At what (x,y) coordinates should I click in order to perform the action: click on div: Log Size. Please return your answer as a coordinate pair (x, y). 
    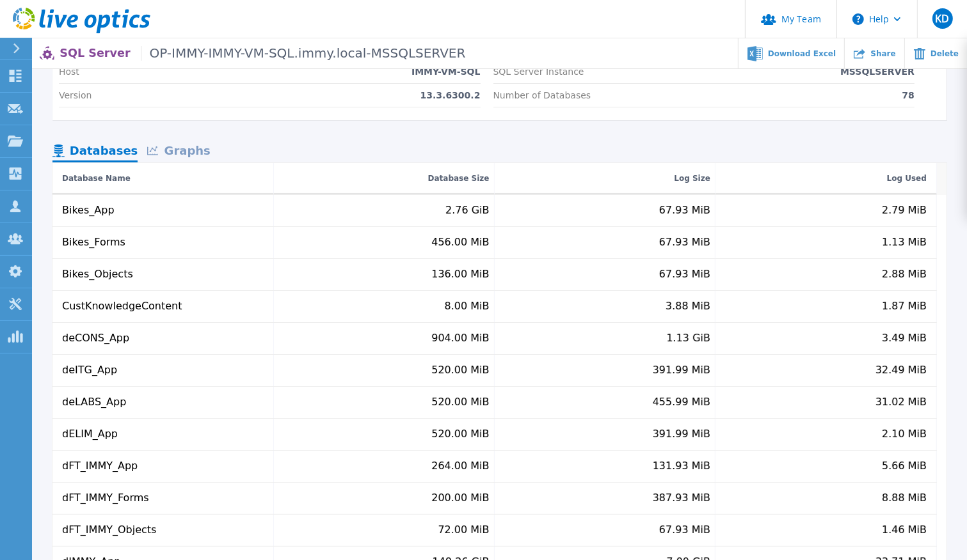
    Looking at the image, I should click on (692, 179).